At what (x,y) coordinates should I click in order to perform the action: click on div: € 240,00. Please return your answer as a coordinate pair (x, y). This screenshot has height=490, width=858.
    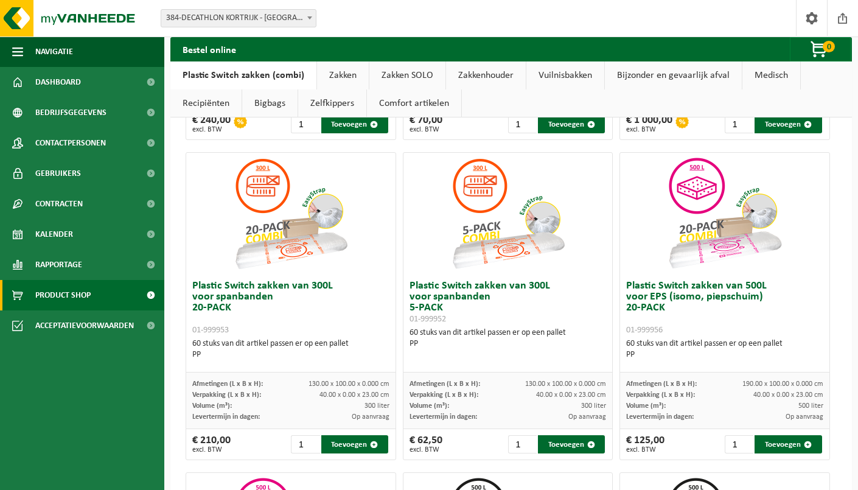
    Looking at the image, I should click on (211, 124).